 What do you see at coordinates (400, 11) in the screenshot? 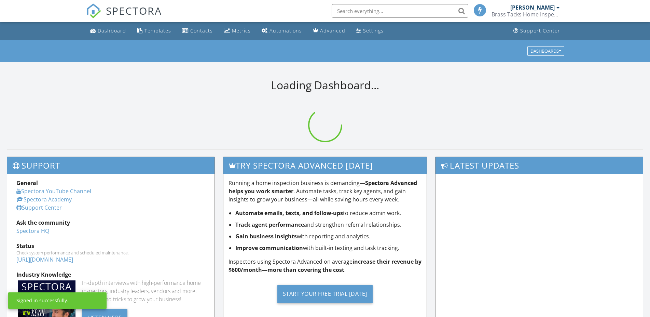
I see `input: Search everything...` at bounding box center [400, 11].